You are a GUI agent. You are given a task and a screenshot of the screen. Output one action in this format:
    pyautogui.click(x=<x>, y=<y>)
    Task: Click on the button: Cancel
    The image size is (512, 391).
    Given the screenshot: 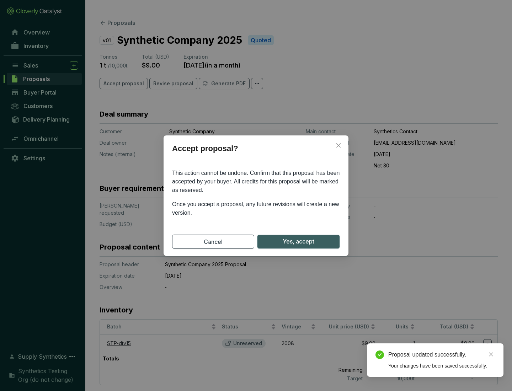 What is the action you would take?
    pyautogui.click(x=213, y=242)
    